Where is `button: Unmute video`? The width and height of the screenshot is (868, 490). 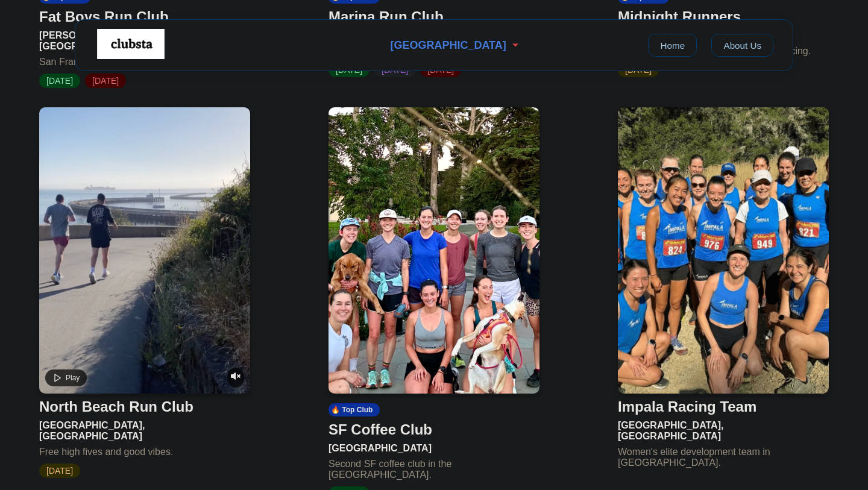
button: Unmute video is located at coordinates (236, 377).